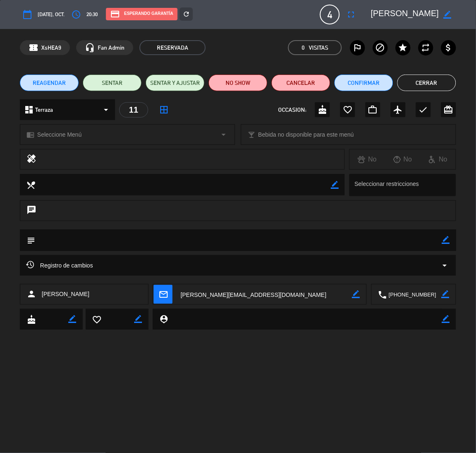 This screenshot has width=476, height=453. I want to click on span: 0, so click(303, 47).